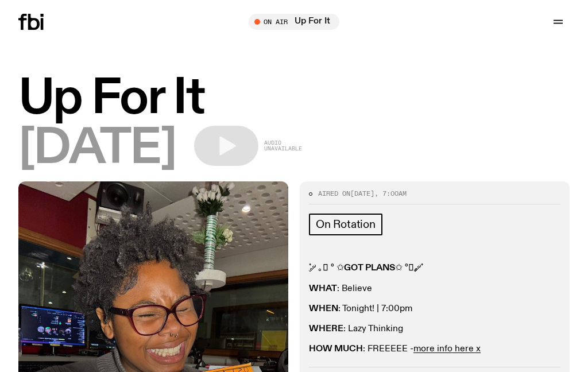 The height and width of the screenshot is (372, 588). I want to click on strong: WHAT, so click(323, 289).